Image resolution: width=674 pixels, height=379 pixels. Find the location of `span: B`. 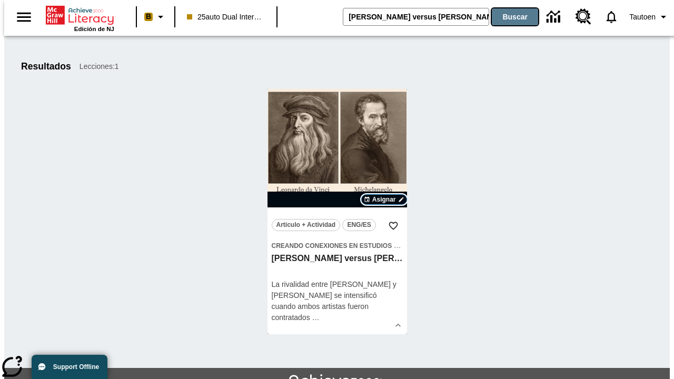

span: B is located at coordinates (149, 16).